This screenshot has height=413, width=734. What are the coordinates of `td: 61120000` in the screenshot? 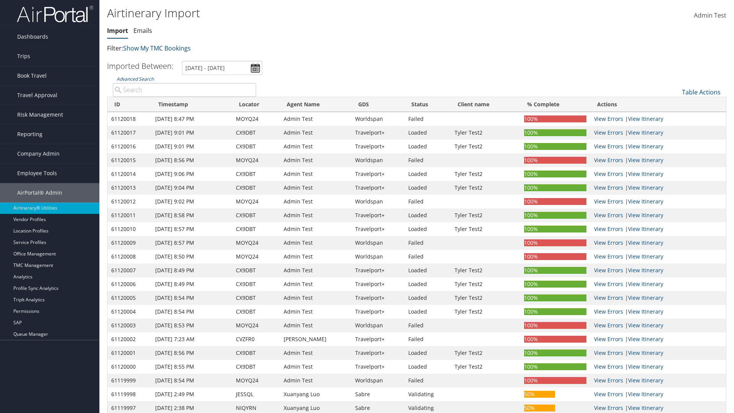 It's located at (129, 366).